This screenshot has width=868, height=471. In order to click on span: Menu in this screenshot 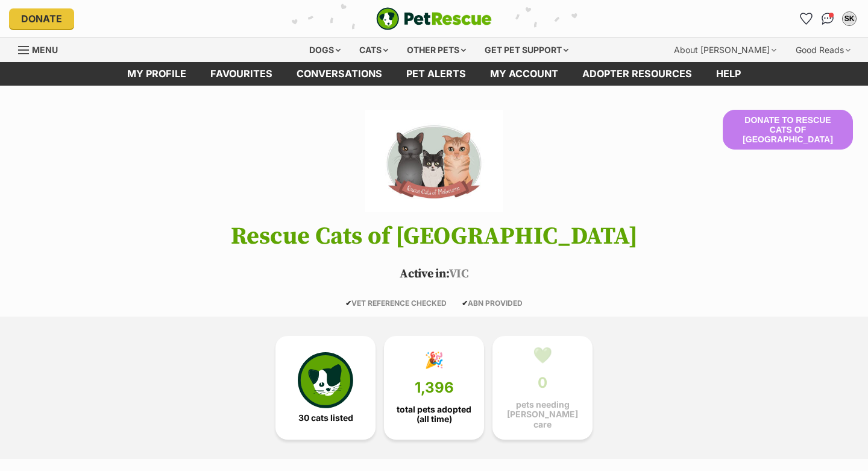, I will do `click(45, 50)`.